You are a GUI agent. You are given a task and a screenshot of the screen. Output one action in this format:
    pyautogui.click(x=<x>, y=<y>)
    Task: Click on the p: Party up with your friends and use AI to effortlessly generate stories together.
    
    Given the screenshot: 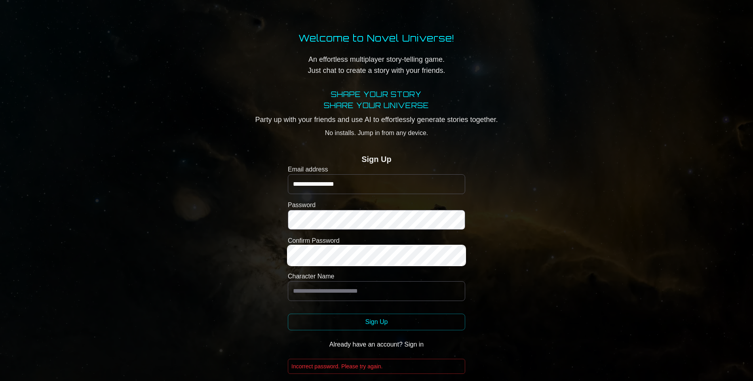 What is the action you would take?
    pyautogui.click(x=376, y=120)
    